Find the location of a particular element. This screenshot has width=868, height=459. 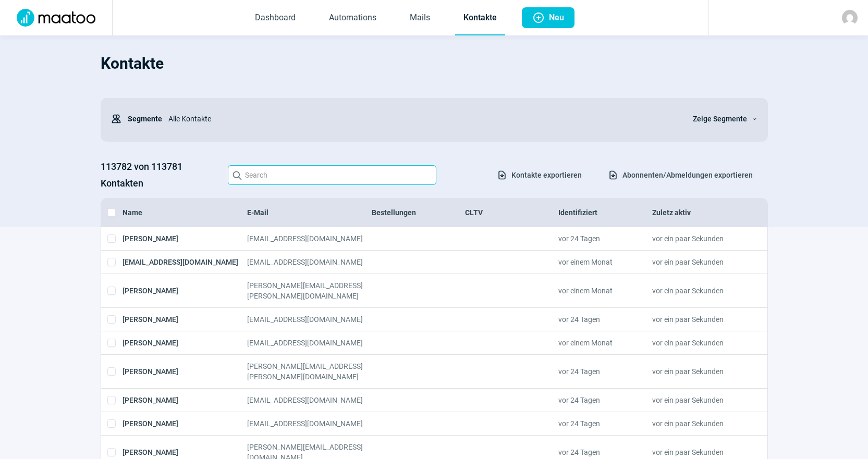

span: Zeige Segmente is located at coordinates (720, 119).